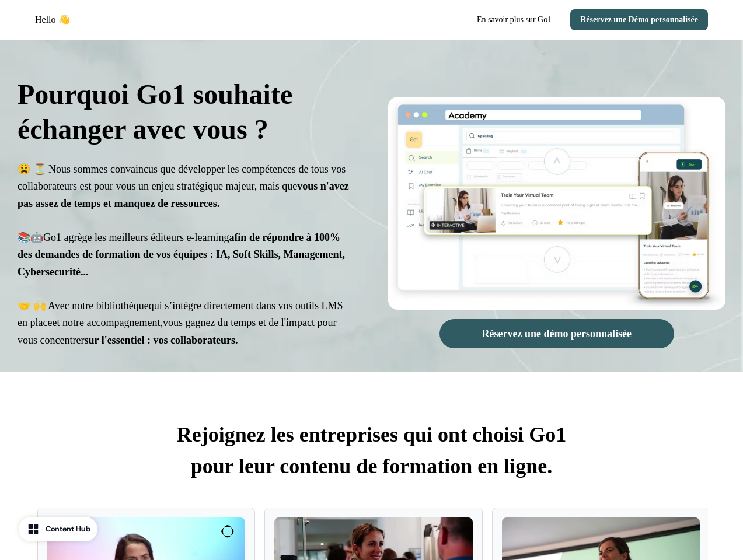 Image resolution: width=743 pixels, height=560 pixels. Describe the element at coordinates (160, 340) in the screenshot. I see `strong: sur l'essentiel : vos collaborateurs.` at that location.